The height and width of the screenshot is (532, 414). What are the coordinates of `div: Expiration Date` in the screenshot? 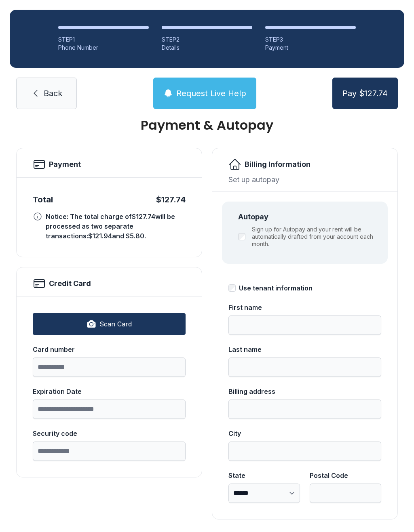 It's located at (109, 391).